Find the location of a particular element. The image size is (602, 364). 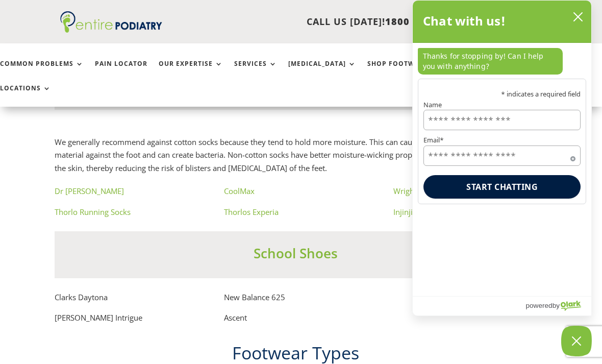

div: chat is located at coordinates (502, 61).